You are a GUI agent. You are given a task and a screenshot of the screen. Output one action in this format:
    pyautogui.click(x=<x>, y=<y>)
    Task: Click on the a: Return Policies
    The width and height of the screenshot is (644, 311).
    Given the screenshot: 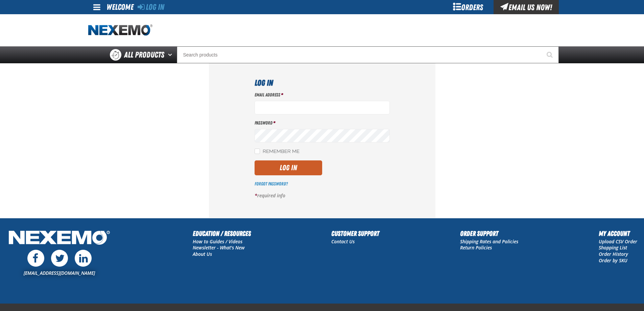 What is the action you would take?
    pyautogui.click(x=475, y=247)
    